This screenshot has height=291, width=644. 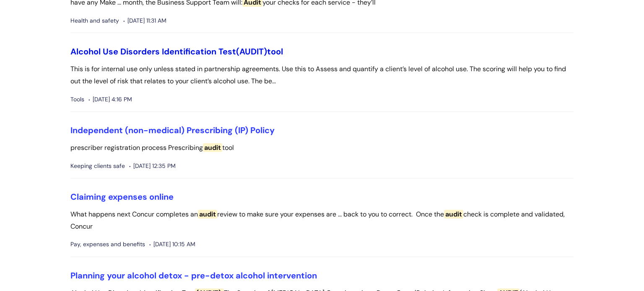 What do you see at coordinates (77, 99) in the screenshot?
I see `span: Tools` at bounding box center [77, 99].